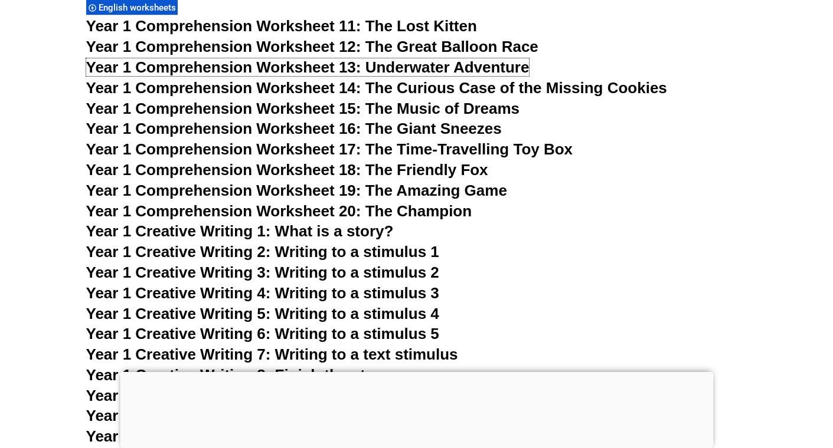 The height and width of the screenshot is (448, 833). What do you see at coordinates (287, 170) in the screenshot?
I see `a: Year 1 Comprehension Worksheet 18: The Friendly Fox` at bounding box center [287, 170].